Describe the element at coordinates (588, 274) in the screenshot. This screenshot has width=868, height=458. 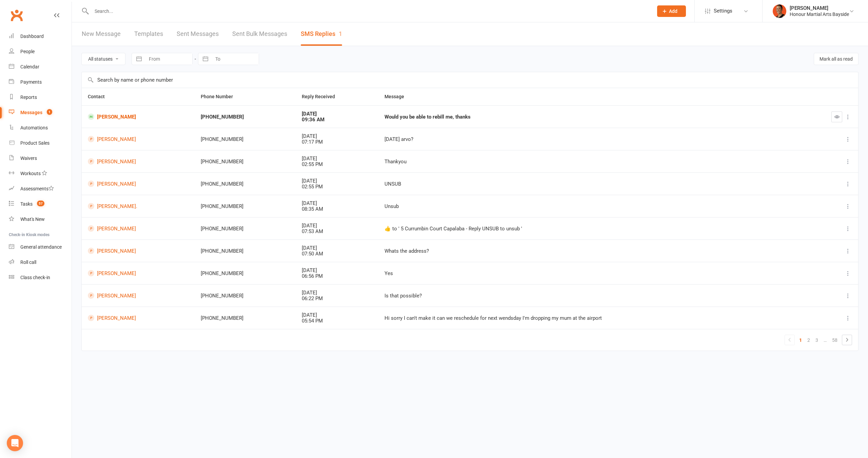
I see `div: Yes` at that location.